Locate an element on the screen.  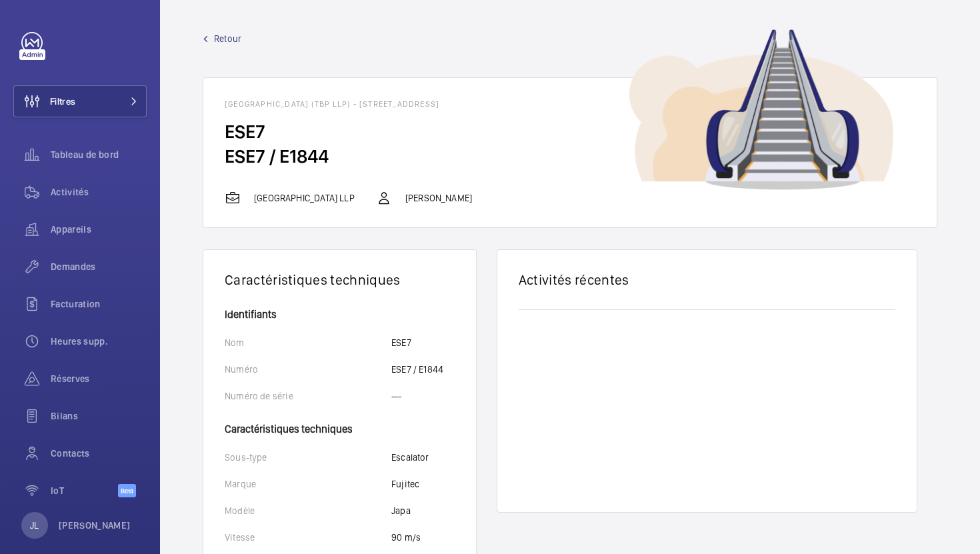
p: ESE7 / E1844 is located at coordinates (417, 369).